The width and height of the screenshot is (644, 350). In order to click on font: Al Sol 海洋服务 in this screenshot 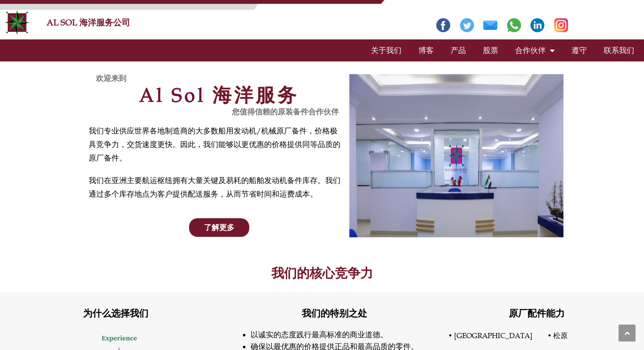, I will do `click(219, 95)`.